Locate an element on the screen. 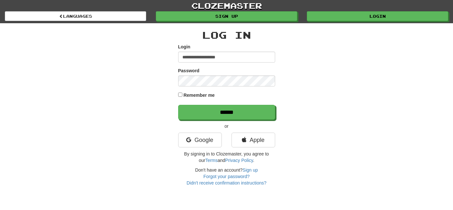 The width and height of the screenshot is (453, 210). label: Login is located at coordinates (184, 47).